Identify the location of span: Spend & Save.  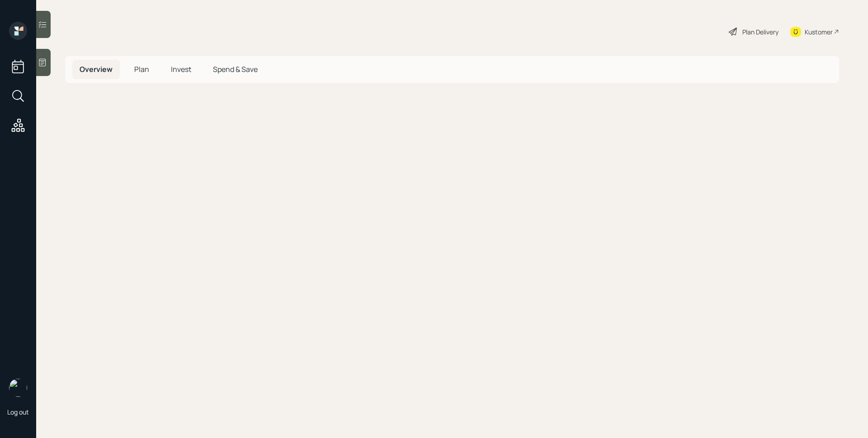
(235, 69).